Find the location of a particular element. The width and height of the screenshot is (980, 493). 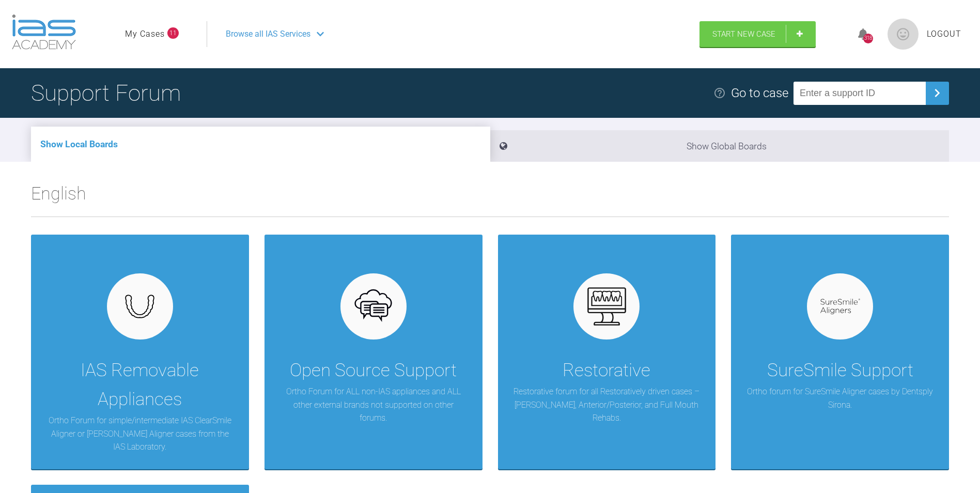

li: Show Local Boards is located at coordinates (260, 144).